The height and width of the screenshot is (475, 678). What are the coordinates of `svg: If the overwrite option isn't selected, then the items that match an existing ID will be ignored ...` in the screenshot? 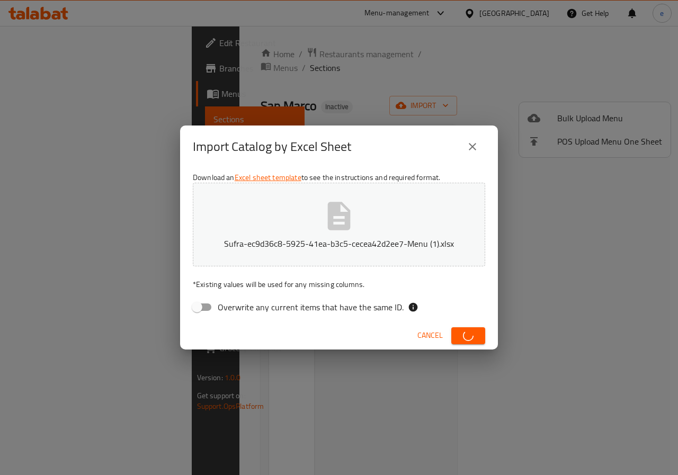 It's located at (413, 307).